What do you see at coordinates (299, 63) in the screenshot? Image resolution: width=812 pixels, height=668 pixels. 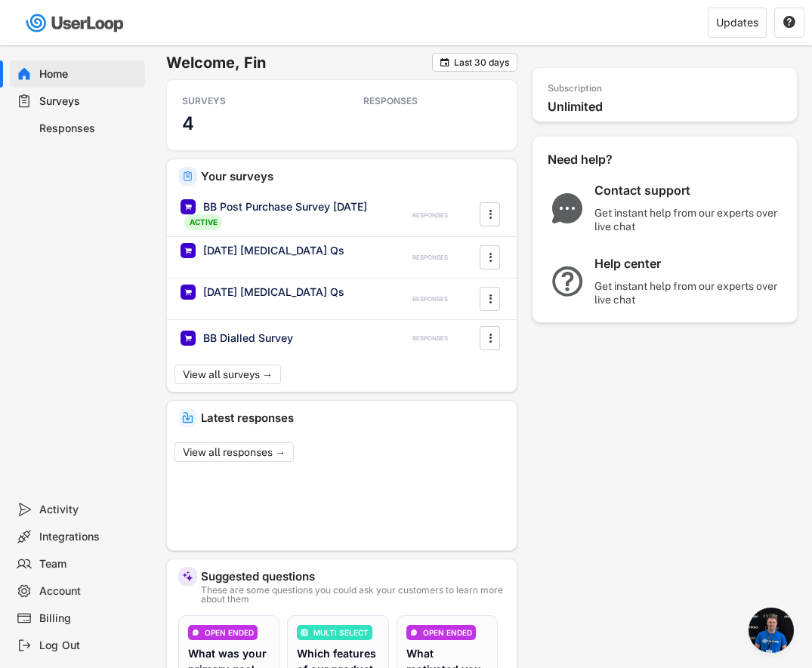 I see `h6: Welcome, Fin` at bounding box center [299, 63].